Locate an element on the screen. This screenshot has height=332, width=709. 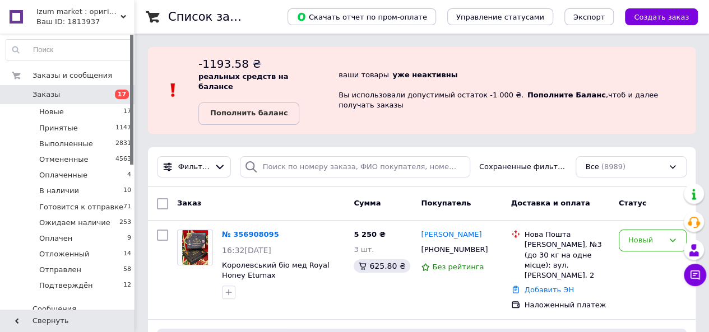
button: Создать заказ is located at coordinates (661, 17).